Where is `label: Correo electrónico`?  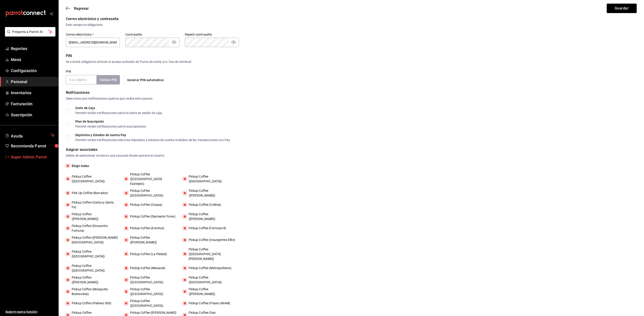
label: Correo electrónico is located at coordinates (93, 35).